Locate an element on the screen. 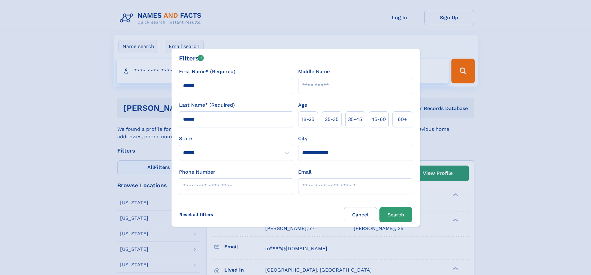 Image resolution: width=591 pixels, height=275 pixels. label: Age is located at coordinates (302, 105).